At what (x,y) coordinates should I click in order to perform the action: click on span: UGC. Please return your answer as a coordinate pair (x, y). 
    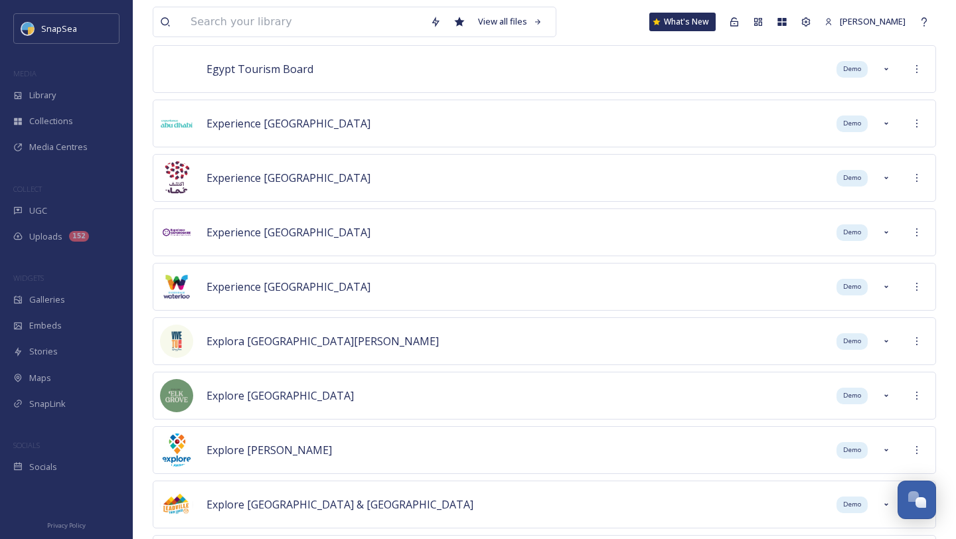
    Looking at the image, I should click on (38, 211).